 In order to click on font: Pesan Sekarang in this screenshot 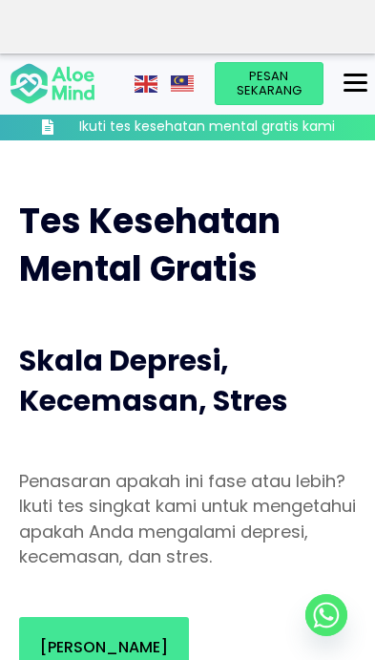, I will do `click(269, 83)`.